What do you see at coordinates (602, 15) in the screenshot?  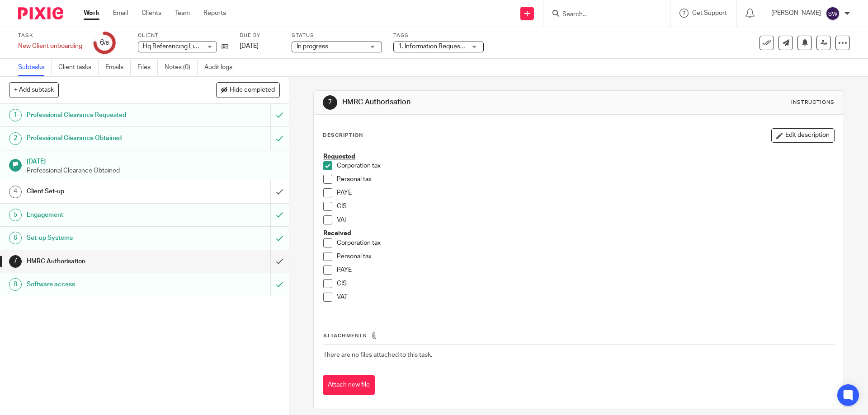 I see `input: Search` at bounding box center [602, 15].